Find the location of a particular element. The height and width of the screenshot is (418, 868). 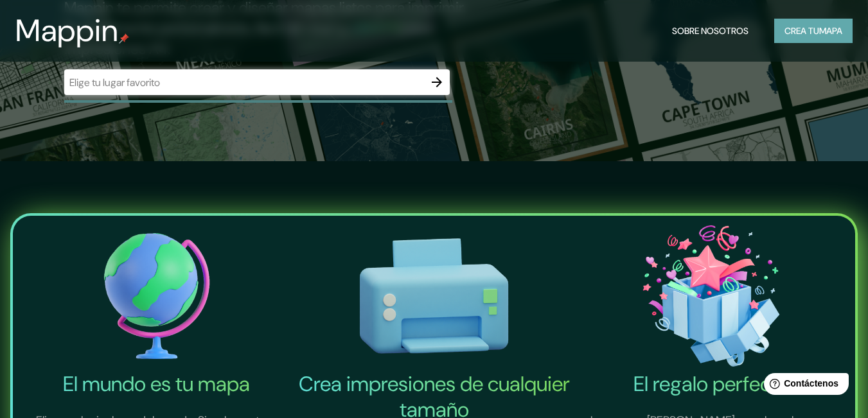

img: El mundo es tu icono de mapa is located at coordinates (157, 296).